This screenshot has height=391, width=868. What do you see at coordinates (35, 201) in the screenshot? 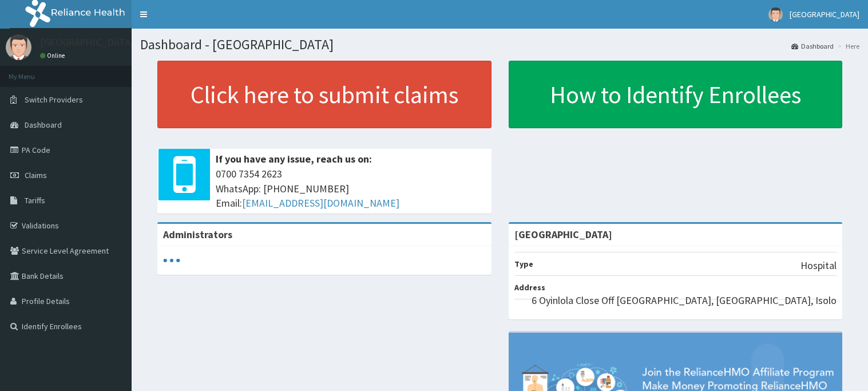
I see `span: Tariffs` at bounding box center [35, 201].